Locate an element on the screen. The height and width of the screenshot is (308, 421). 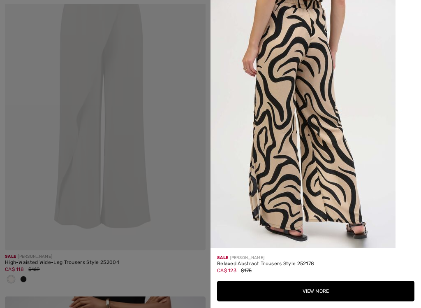
button: View More is located at coordinates (316, 291).